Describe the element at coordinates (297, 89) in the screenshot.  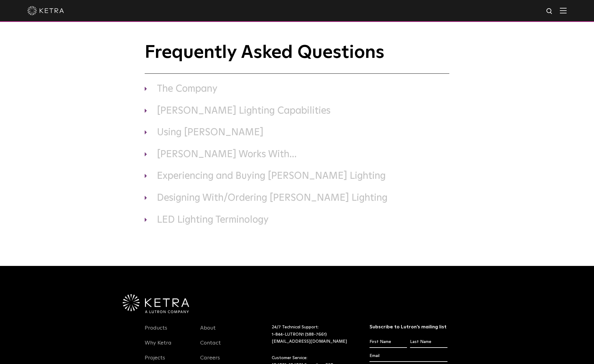
I see `h3: The Company` at that location.